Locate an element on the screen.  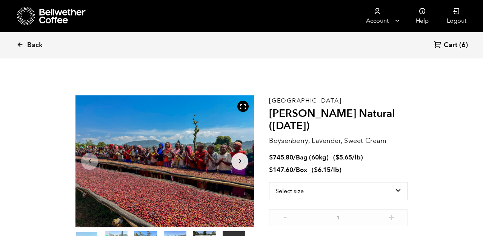
bdi: 6.15 is located at coordinates (322, 170).